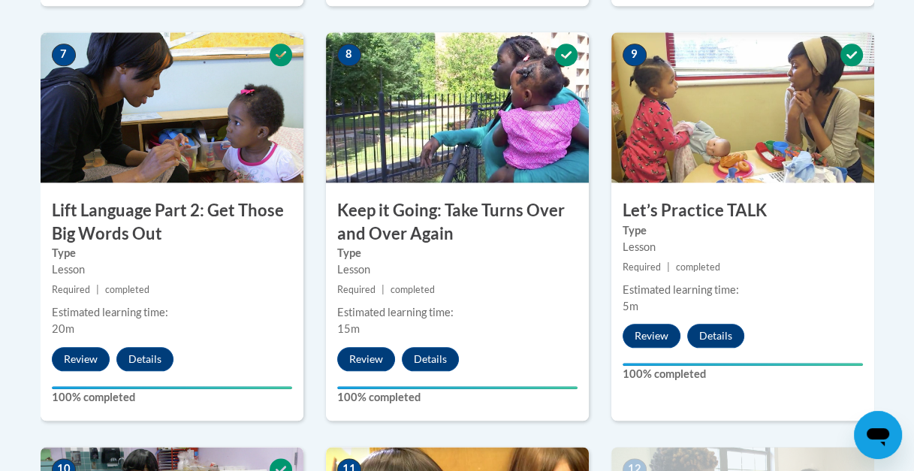 The height and width of the screenshot is (471, 914). What do you see at coordinates (634, 55) in the screenshot?
I see `span: 9` at bounding box center [634, 55].